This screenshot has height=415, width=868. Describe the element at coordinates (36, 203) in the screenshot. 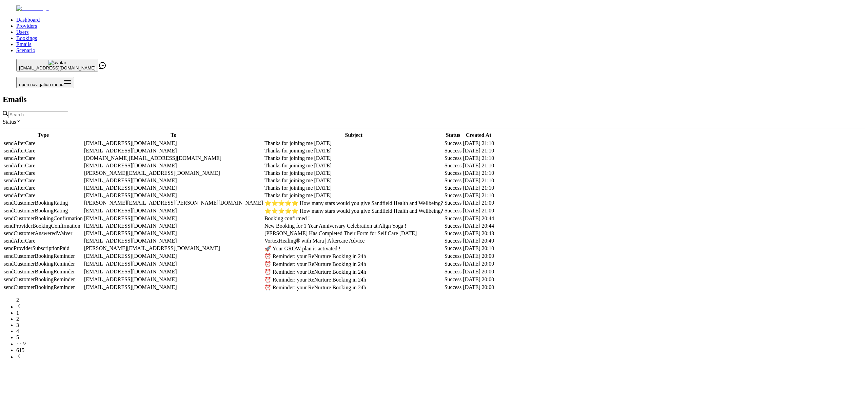

I see `span: sendCustomerBookingRating` at that location.